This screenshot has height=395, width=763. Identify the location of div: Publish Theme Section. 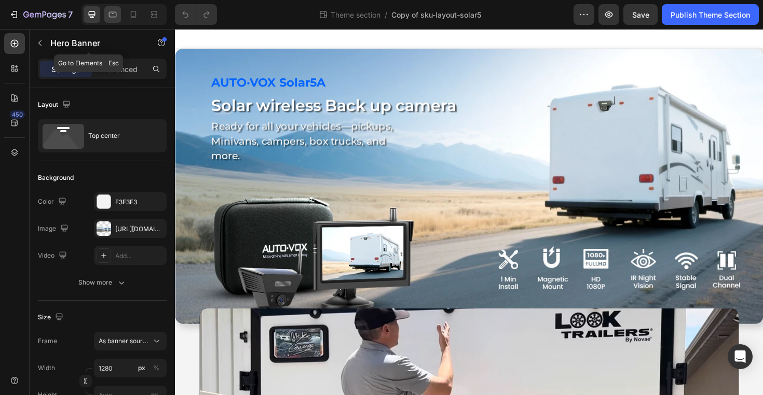
(710, 15).